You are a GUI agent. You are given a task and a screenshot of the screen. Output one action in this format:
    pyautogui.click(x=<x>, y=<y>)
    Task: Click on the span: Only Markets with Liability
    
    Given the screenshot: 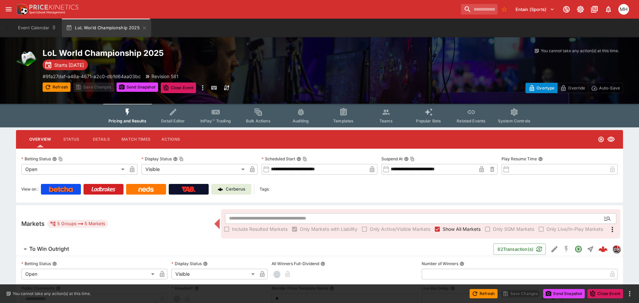 What is the action you would take?
    pyautogui.click(x=328, y=229)
    